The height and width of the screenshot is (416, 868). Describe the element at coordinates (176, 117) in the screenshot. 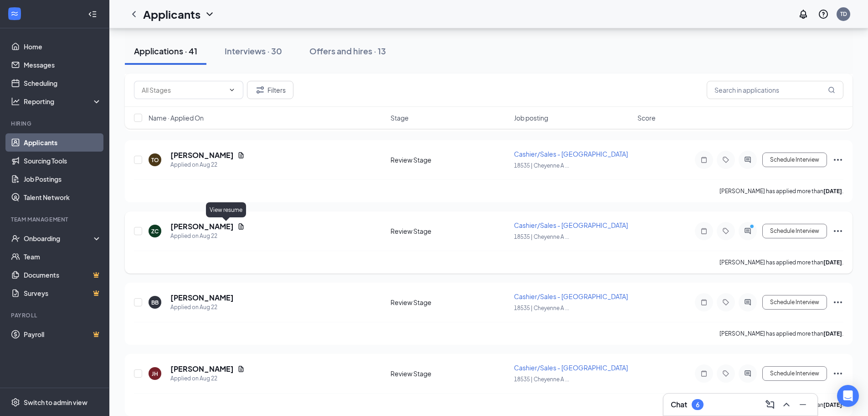

I see `span: Name · Applied On` at that location.